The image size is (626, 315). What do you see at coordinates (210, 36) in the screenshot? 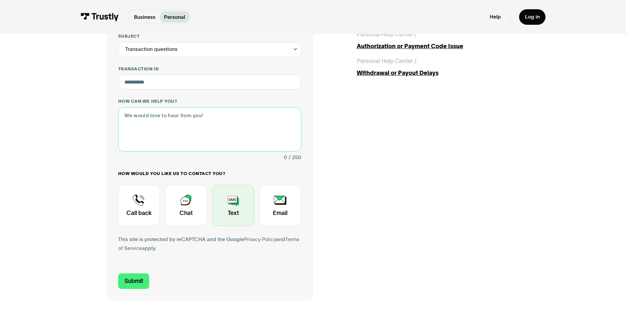
I see `label: Subject` at bounding box center [210, 36].